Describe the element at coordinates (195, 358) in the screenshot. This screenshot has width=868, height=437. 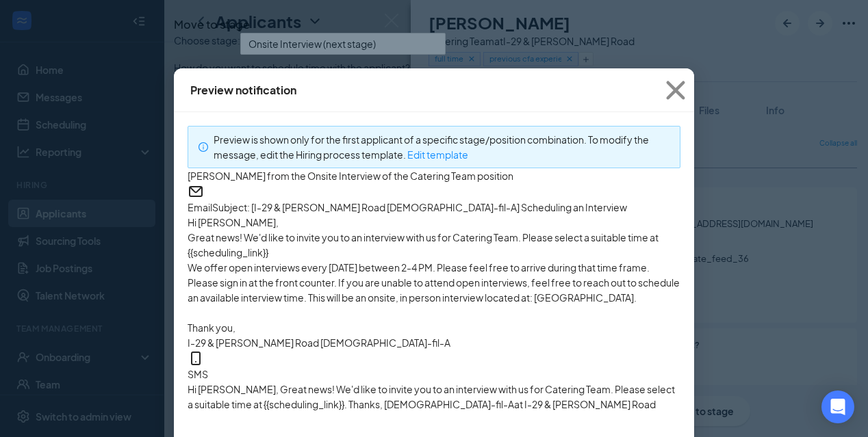
I see `svg: MobileSms` at that location.